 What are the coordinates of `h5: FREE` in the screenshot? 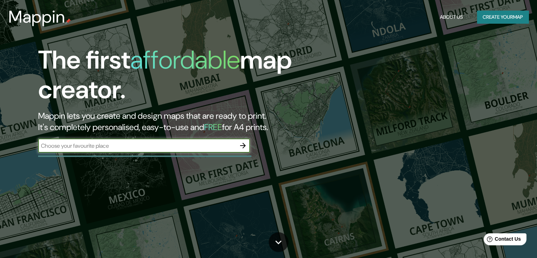 It's located at (213, 127).